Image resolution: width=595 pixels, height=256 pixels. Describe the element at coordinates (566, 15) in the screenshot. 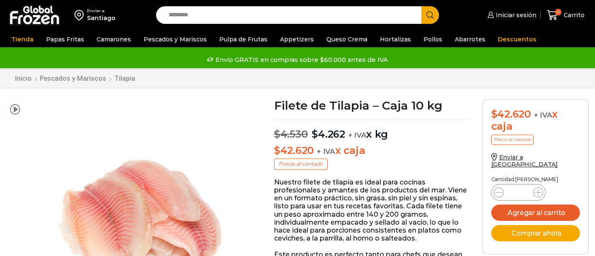

I see `a: 0 Carrito` at that location.